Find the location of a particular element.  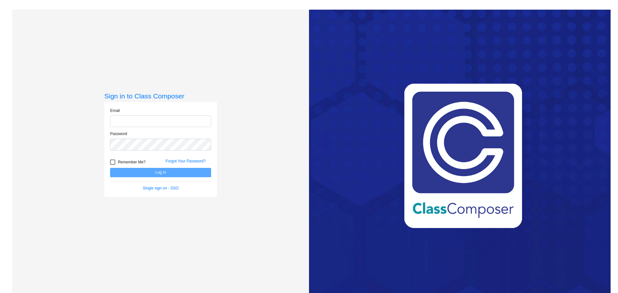

label: Password is located at coordinates (118, 134).